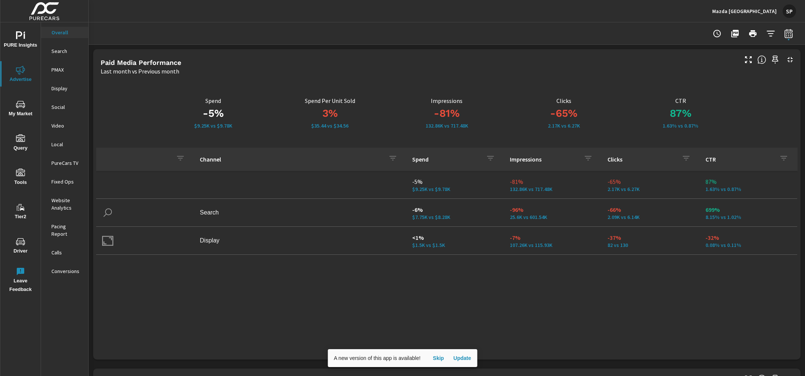 Image resolution: width=805 pixels, height=376 pixels. I want to click on p: Channel, so click(291, 159).